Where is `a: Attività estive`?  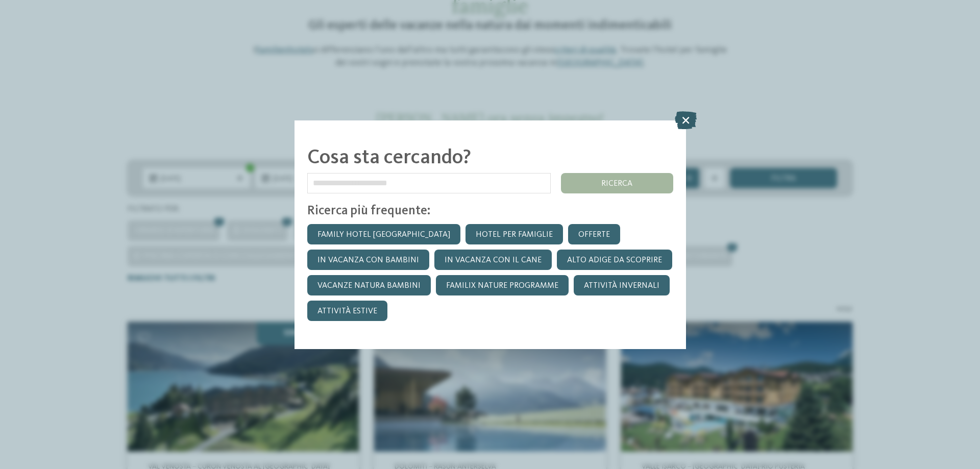
a: Attività estive is located at coordinates (347, 310).